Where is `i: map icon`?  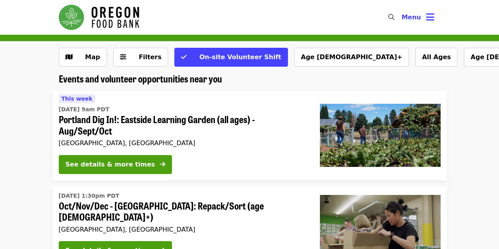
i: map icon is located at coordinates (69, 57).